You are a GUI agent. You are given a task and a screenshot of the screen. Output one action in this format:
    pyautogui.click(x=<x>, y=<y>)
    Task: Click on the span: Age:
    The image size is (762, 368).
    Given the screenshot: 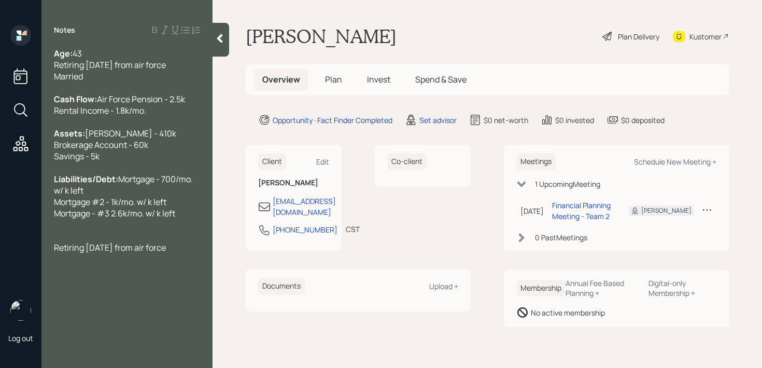 What is the action you would take?
    pyautogui.click(x=63, y=53)
    